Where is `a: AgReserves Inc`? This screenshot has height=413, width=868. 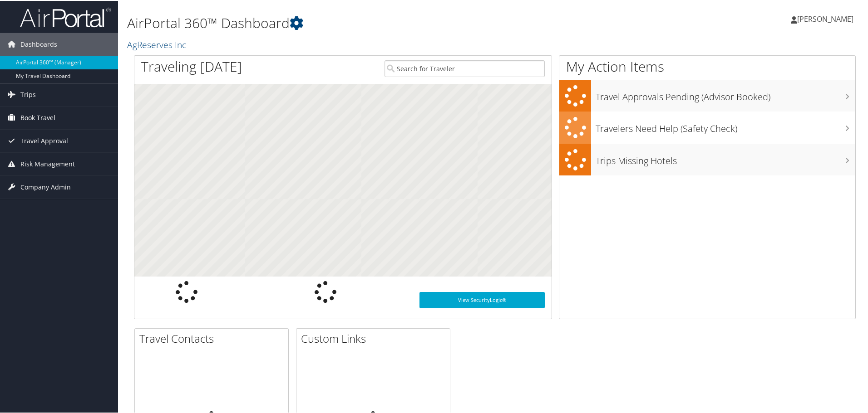
a: AgReserves Inc is located at coordinates (157, 44).